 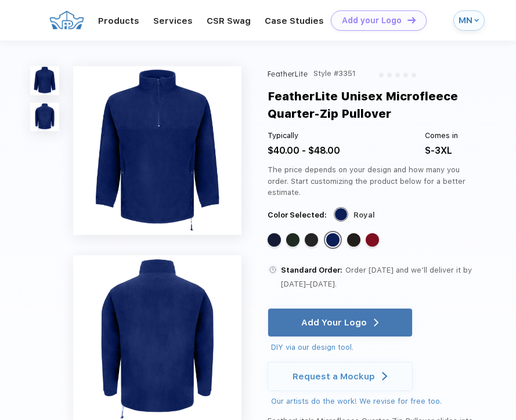 What do you see at coordinates (373, 181) in the screenshot?
I see `div: The price depends on your design and how many you order. Start customizing the product below for ...` at bounding box center [373, 181].